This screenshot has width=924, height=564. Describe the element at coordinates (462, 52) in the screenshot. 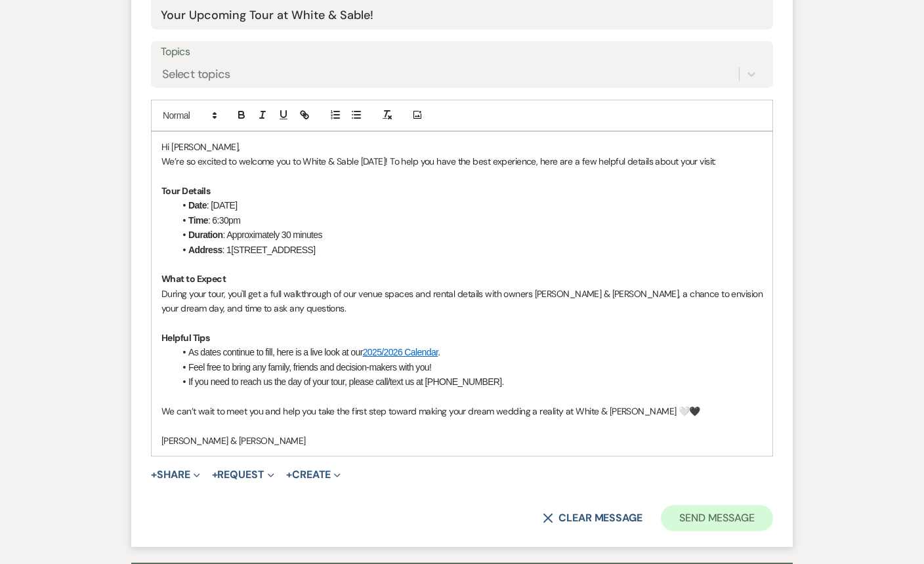

I see `label: Topics` at that location.